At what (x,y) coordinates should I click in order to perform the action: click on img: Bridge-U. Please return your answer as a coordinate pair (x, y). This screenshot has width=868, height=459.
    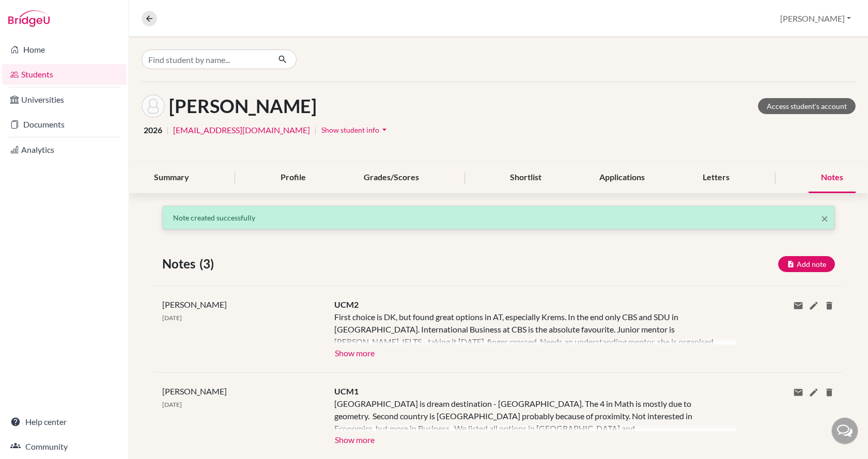
    Looking at the image, I should click on (29, 19).